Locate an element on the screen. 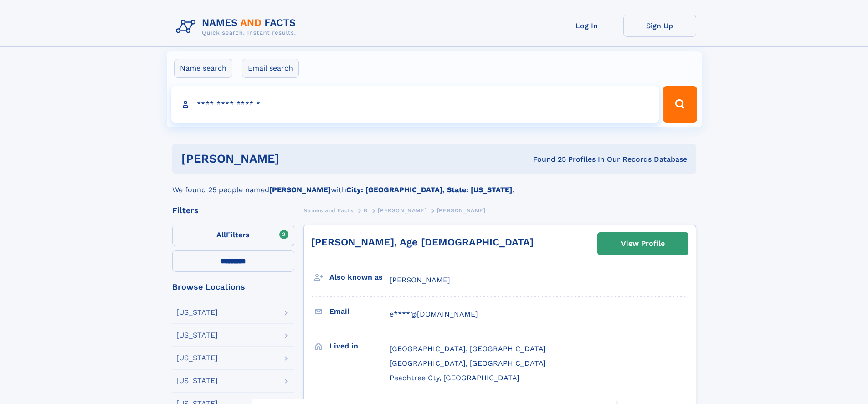 This screenshot has height=404, width=868. h3: Also known as is located at coordinates (360, 277).